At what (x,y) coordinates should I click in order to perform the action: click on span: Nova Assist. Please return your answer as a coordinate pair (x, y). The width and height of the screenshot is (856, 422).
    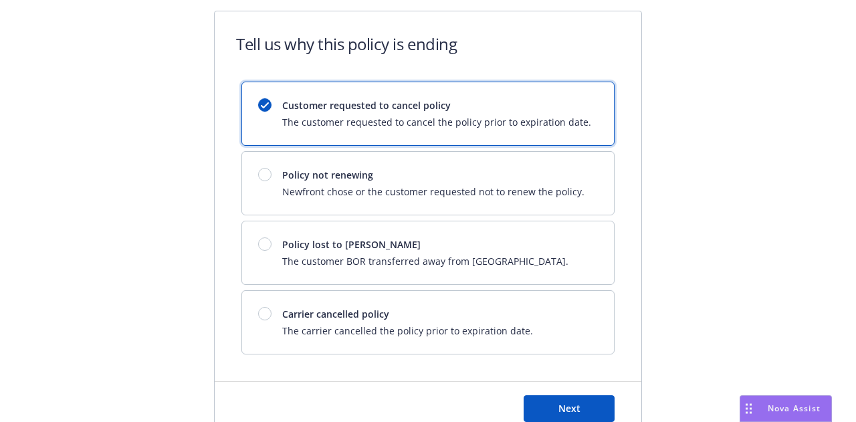
    Looking at the image, I should click on (794, 408).